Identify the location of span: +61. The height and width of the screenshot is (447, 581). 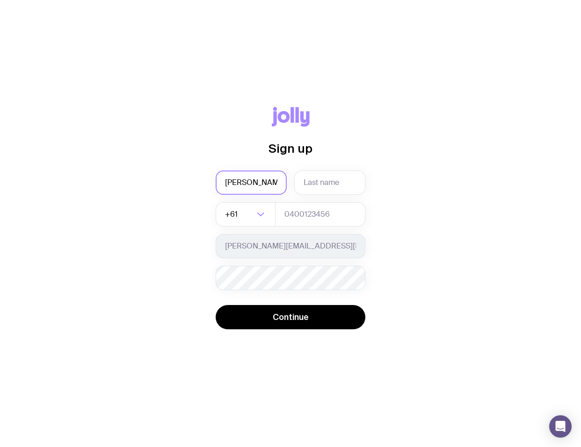
(232, 215).